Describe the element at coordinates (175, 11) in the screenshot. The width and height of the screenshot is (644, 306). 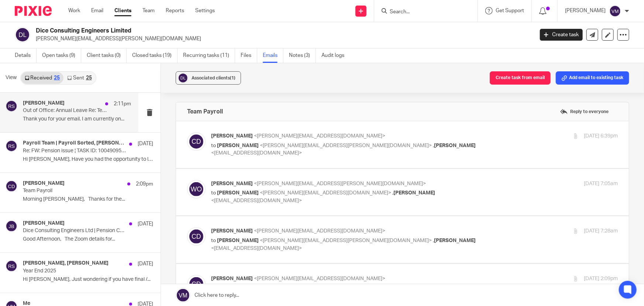
I see `a: Reports` at that location.